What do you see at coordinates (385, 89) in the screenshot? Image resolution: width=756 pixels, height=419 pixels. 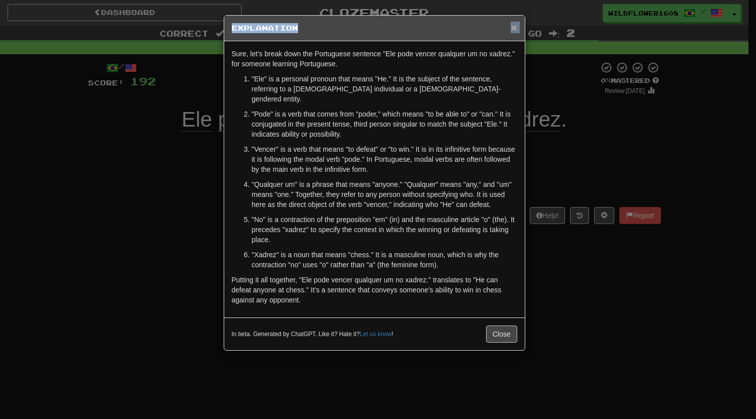 I see `p: "Ele" is a personal pronoun that means "He." It is the subject of the sentence, referring to a [D...` at bounding box center [385, 89].